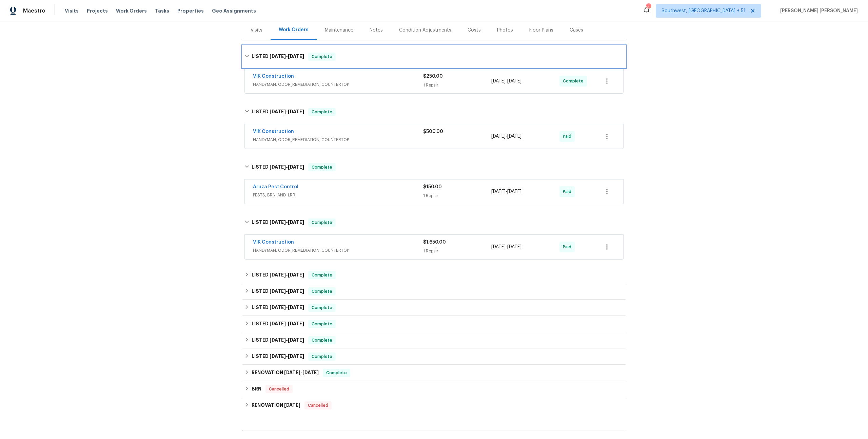 The image size is (868, 439). What do you see at coordinates (432, 187) in the screenshot?
I see `span: $150.00` at bounding box center [432, 187].